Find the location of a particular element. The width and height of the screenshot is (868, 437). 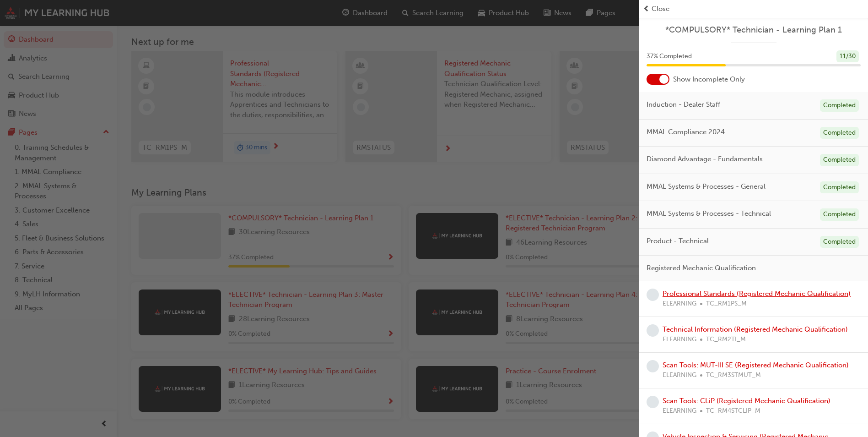

span: TC_RM2TI_M is located at coordinates (726, 339).